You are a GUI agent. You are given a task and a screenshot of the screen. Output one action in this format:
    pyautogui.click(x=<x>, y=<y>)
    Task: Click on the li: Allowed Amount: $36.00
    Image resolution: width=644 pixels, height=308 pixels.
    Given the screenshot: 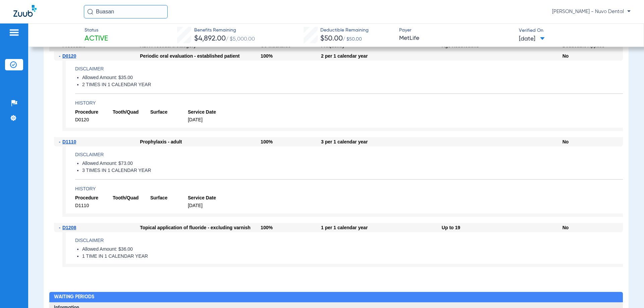 What is the action you would take?
    pyautogui.click(x=353, y=250)
    